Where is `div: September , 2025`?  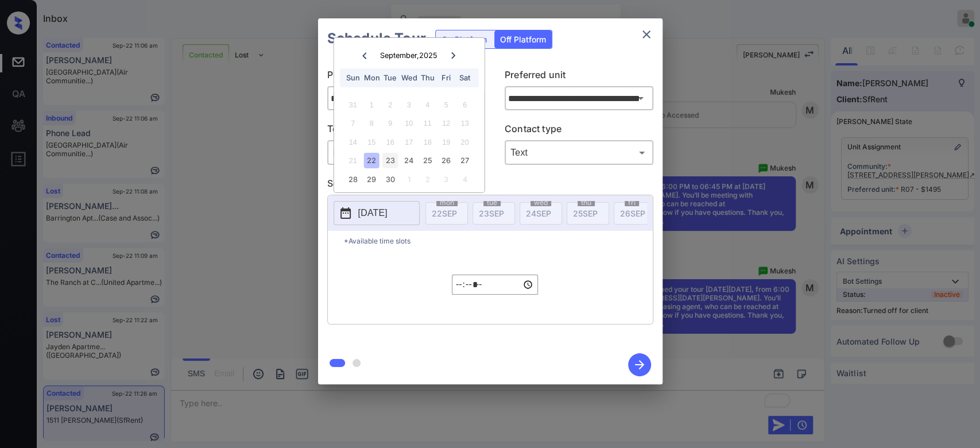
div: September , 2025 is located at coordinates (408, 55).